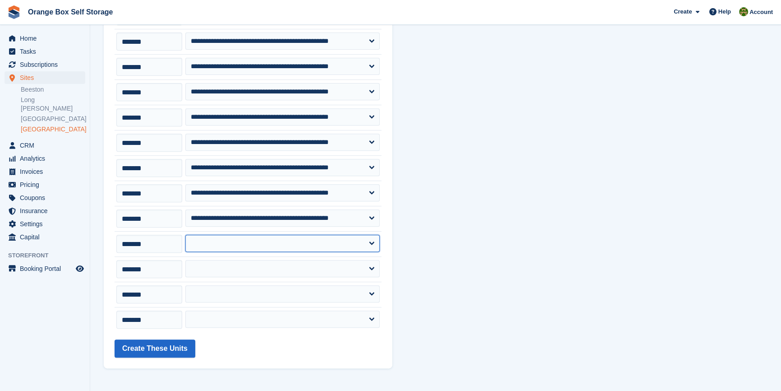 The image size is (781, 391). What do you see at coordinates (47, 65) in the screenshot?
I see `span: Subscriptions` at bounding box center [47, 65].